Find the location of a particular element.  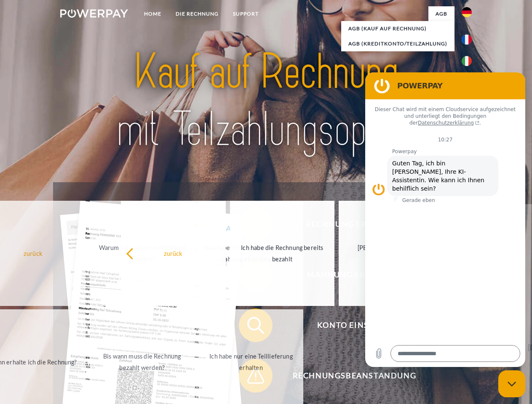

button: Datei hochladen is located at coordinates (13, 281).